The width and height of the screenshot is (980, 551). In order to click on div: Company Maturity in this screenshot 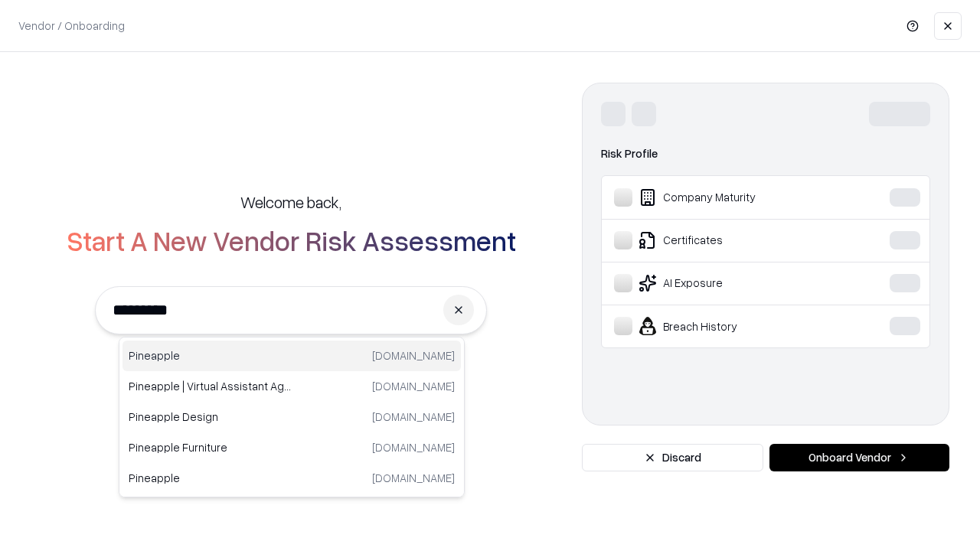, I will do `click(728, 197)`.